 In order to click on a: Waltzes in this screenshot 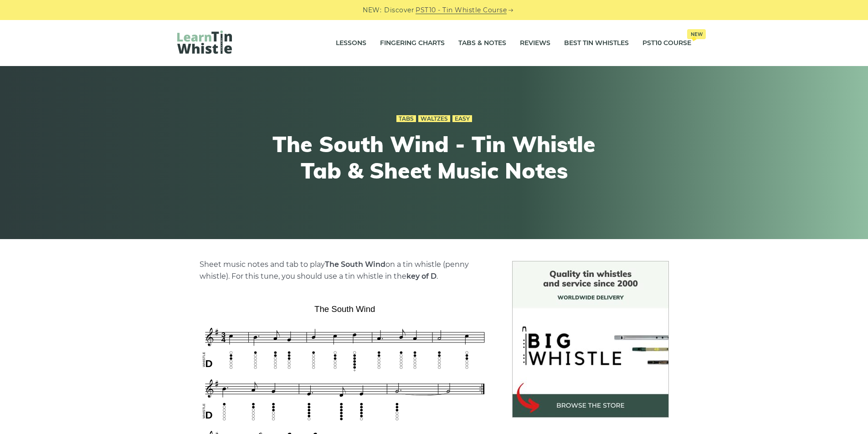, I will do `click(434, 119)`.